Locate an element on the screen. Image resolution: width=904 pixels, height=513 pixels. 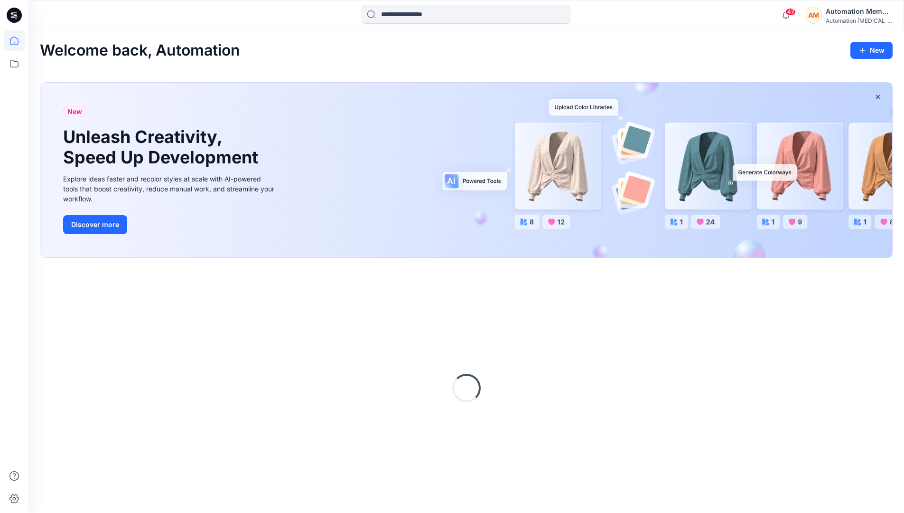
span: New is located at coordinates (75, 112).